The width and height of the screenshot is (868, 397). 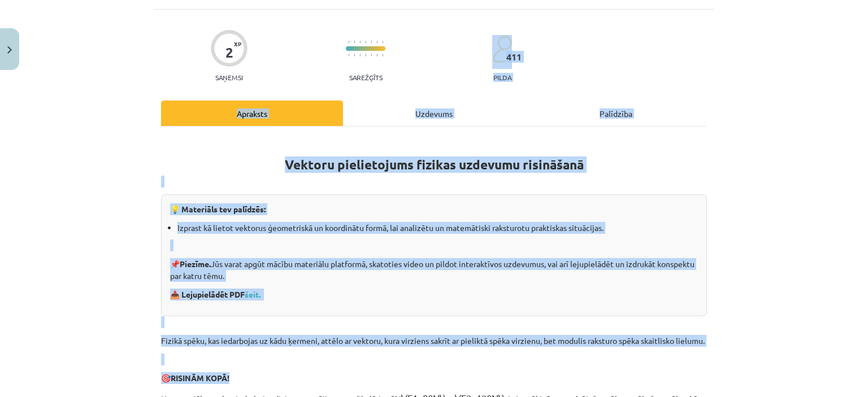 What do you see at coordinates (229, 77) in the screenshot?
I see `p: Saņemsi` at bounding box center [229, 77].